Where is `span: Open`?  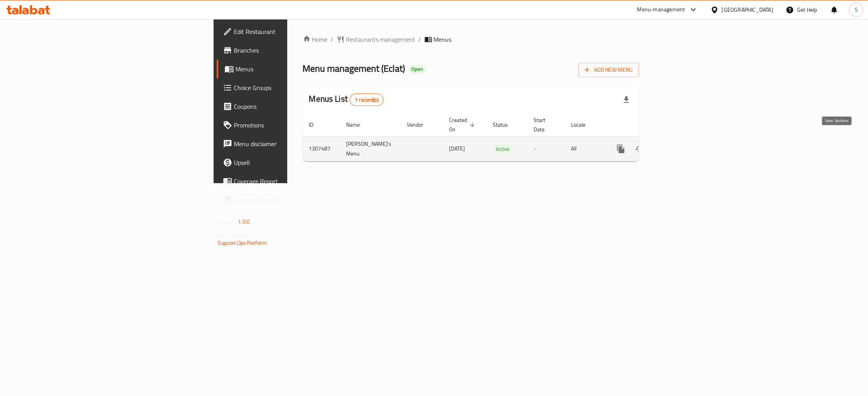 span: Open is located at coordinates (418, 69).